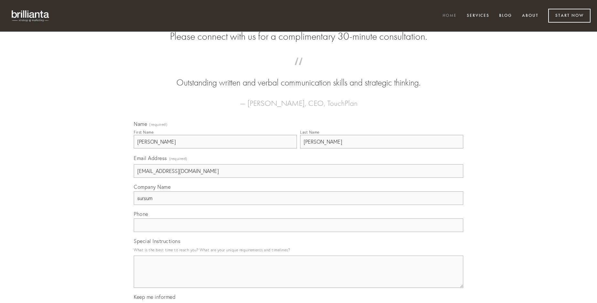 Image resolution: width=597 pixels, height=303 pixels. I want to click on blockquote: Outstanding written and verbal communication skills and strategic thinking., so click(299, 77).